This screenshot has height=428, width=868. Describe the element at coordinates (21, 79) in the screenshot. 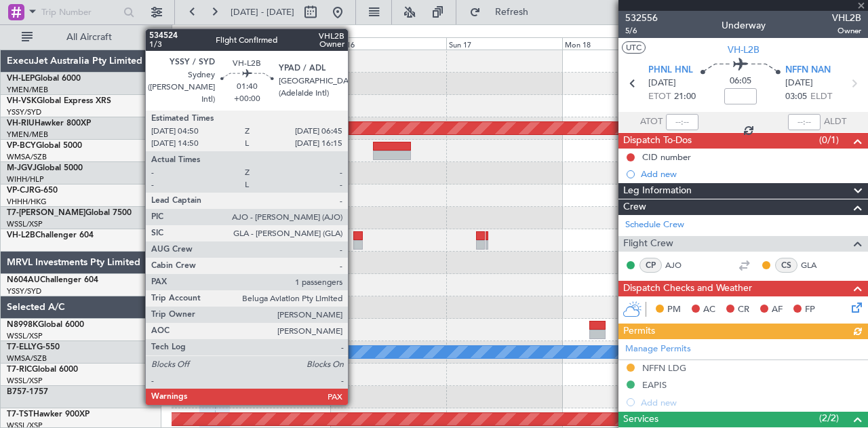

I see `span: VH-LEP` at that location.